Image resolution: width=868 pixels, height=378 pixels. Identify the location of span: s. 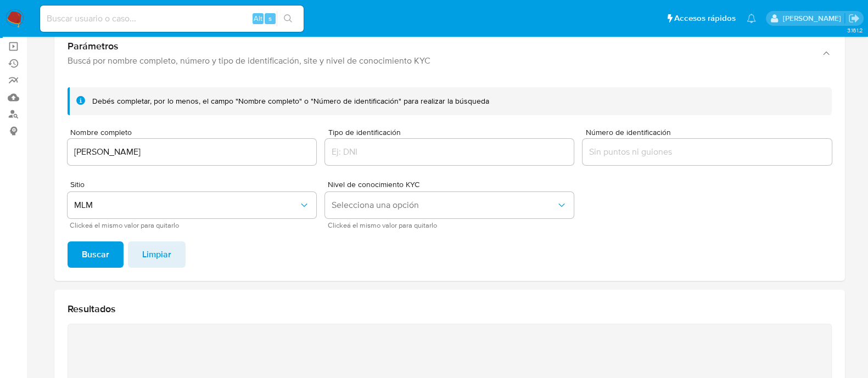
(270, 18).